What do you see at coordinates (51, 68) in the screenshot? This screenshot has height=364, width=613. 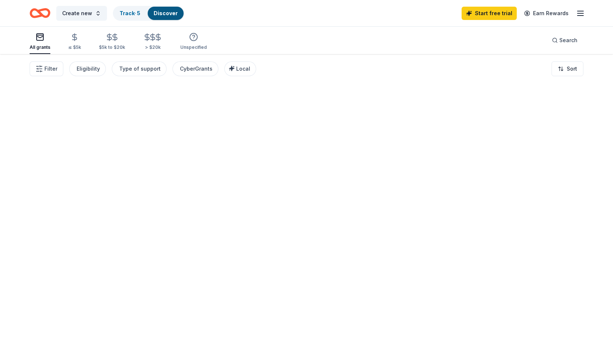 I see `span: Filter` at bounding box center [51, 68].